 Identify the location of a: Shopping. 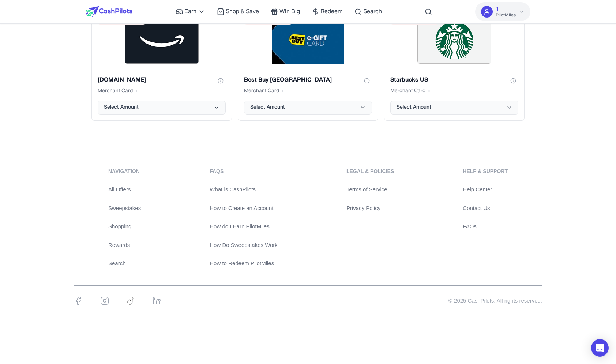
(124, 226).